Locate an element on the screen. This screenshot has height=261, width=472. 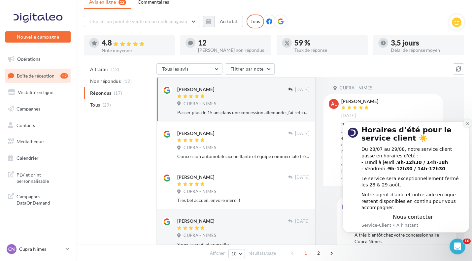
span: Campagnes DataOnDemand is located at coordinates (42, 199).